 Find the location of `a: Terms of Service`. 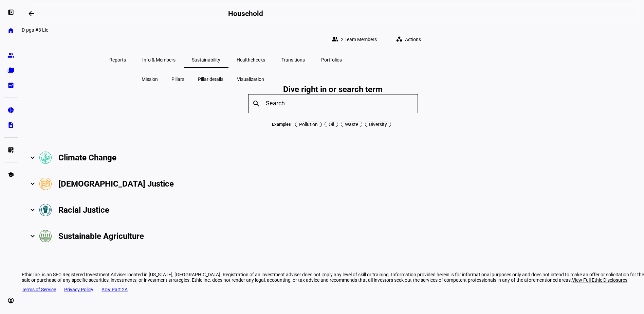

a: Terms of Service is located at coordinates (39, 289).